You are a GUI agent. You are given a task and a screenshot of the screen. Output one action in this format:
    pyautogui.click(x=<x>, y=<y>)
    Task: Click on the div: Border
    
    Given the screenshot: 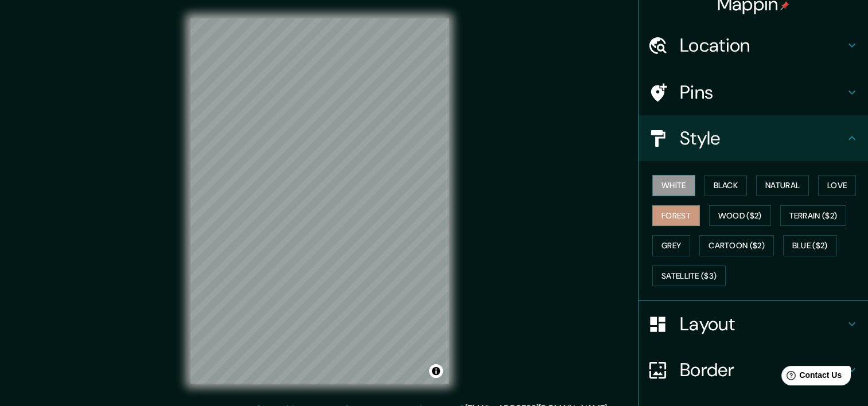 What is the action you would take?
    pyautogui.click(x=753, y=370)
    